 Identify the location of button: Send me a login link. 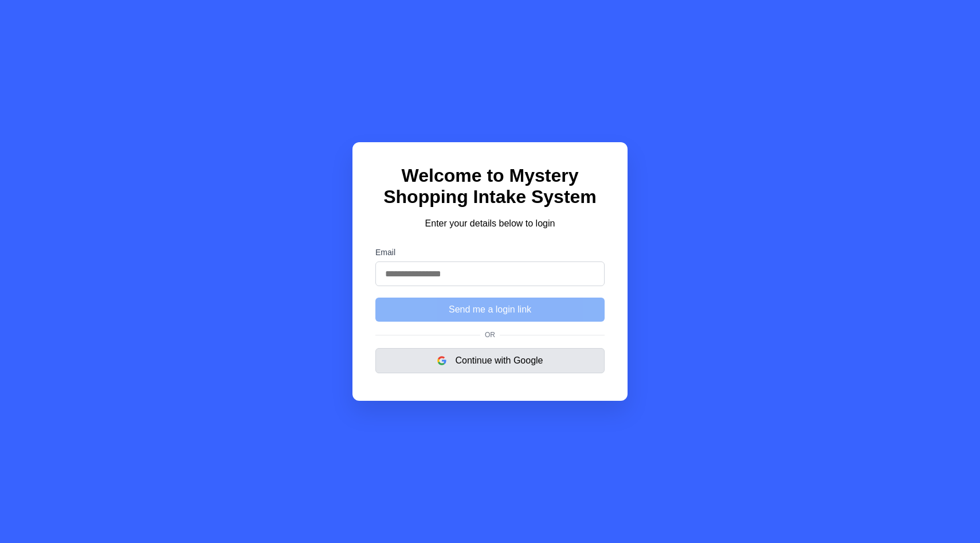
(490, 310).